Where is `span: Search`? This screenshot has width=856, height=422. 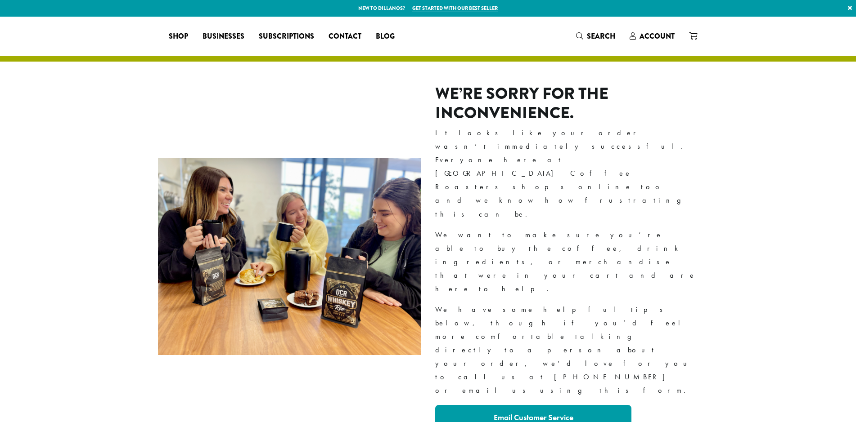
span: Search is located at coordinates (601, 36).